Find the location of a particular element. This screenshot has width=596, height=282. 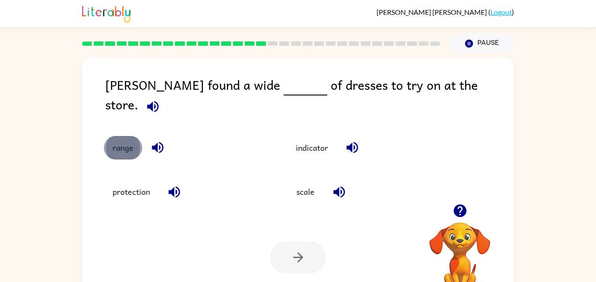

a: Logout is located at coordinates (501, 12).